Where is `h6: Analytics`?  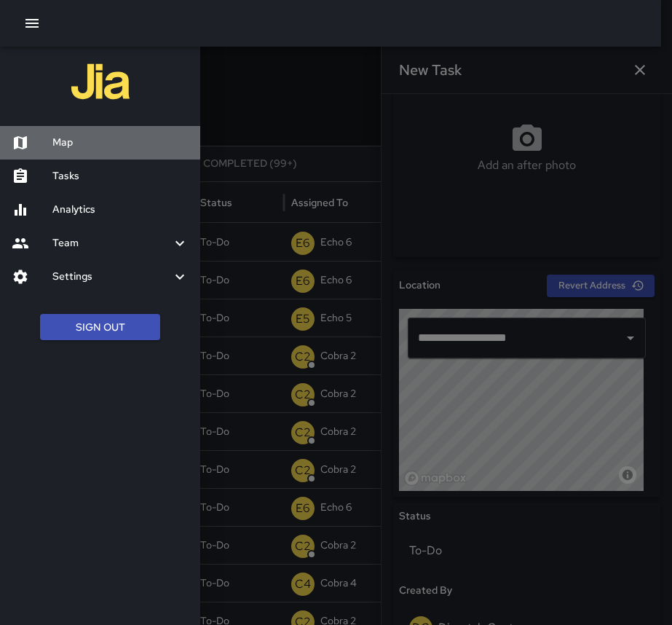 h6: Analytics is located at coordinates (120, 210).